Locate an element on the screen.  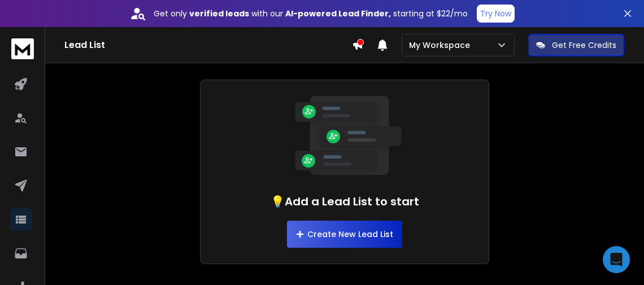
p: My Workspace is located at coordinates (442, 46).